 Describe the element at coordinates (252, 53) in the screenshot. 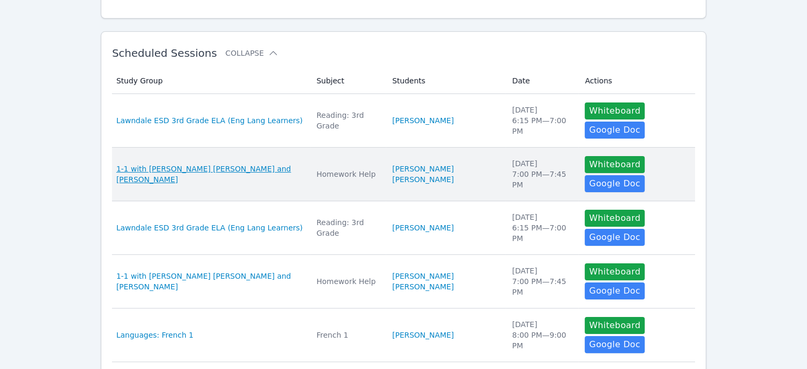

I see `button: Collapse` at that location.